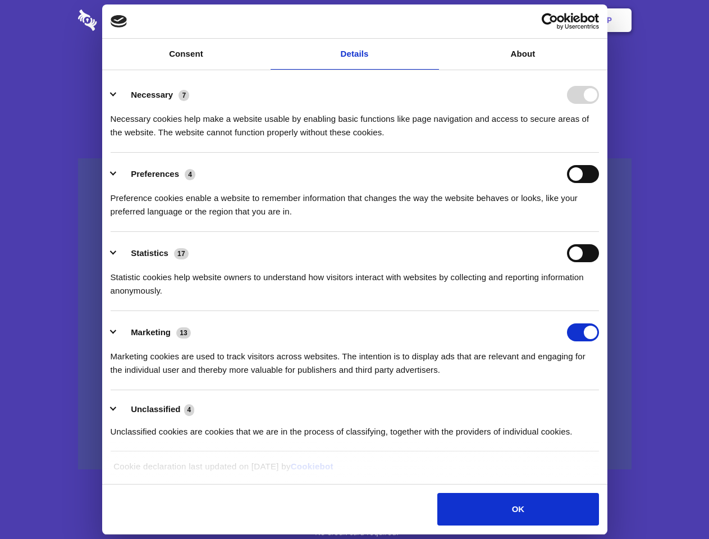 The height and width of the screenshot is (539, 709). What do you see at coordinates (355, 121) in the screenshot?
I see `h4: Auto-redaction of sensitive data, encrypted data sharing and self-destructing private chats. Shar...` at bounding box center [355, 121].